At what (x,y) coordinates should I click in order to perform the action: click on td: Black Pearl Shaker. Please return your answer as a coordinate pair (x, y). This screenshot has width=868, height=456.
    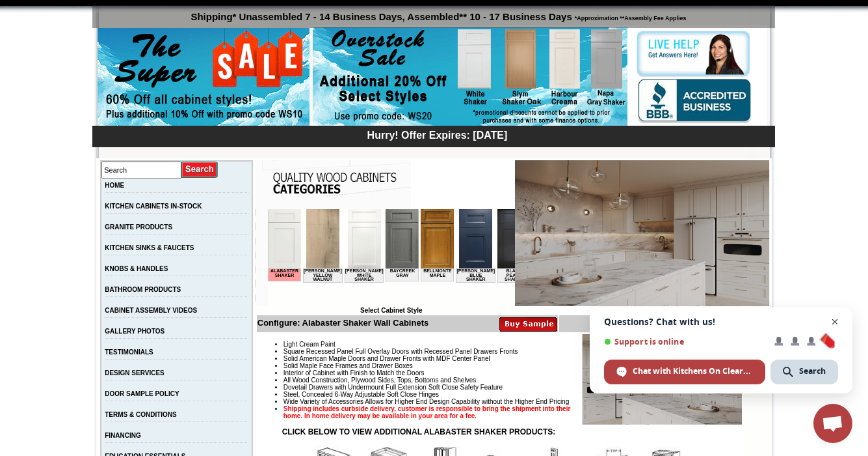
    Looking at the image, I should click on (246, 67).